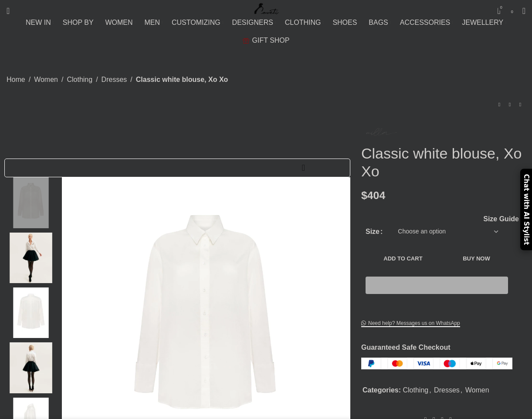 The height and width of the screenshot is (419, 532). I want to click on img: Milla gowns, so click(31, 313).